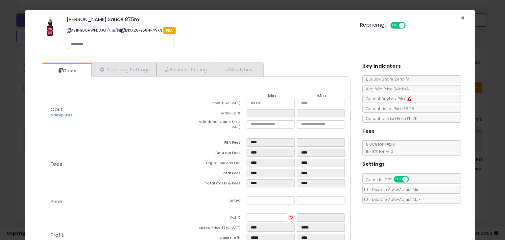 The height and width of the screenshot is (240, 505). Describe the element at coordinates (121, 202) in the screenshot. I see `p: Price` at that location.